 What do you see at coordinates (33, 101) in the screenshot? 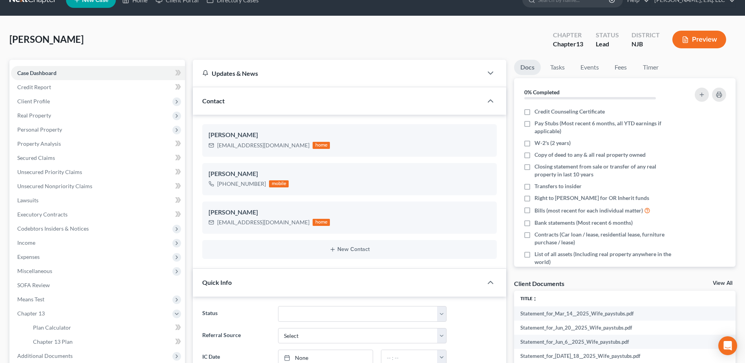
I see `span: Client Profile` at bounding box center [33, 101].